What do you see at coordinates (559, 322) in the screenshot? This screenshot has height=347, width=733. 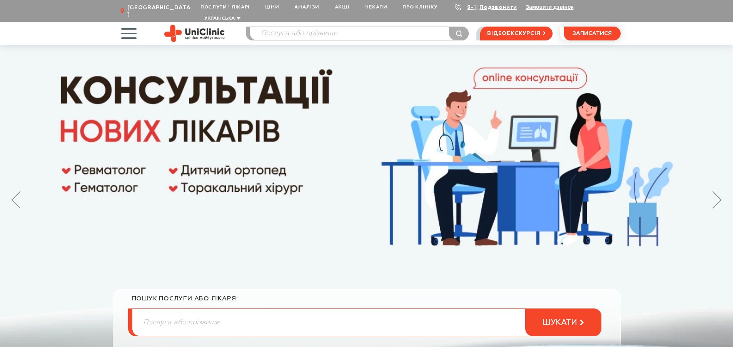 I see `span: шукати` at bounding box center [559, 322].